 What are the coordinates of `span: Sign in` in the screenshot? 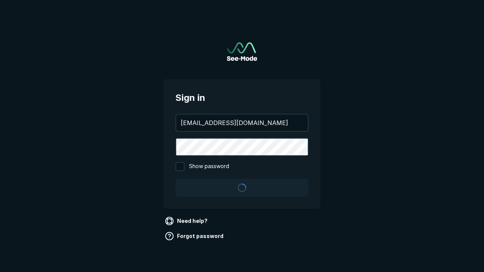 It's located at (242, 98).